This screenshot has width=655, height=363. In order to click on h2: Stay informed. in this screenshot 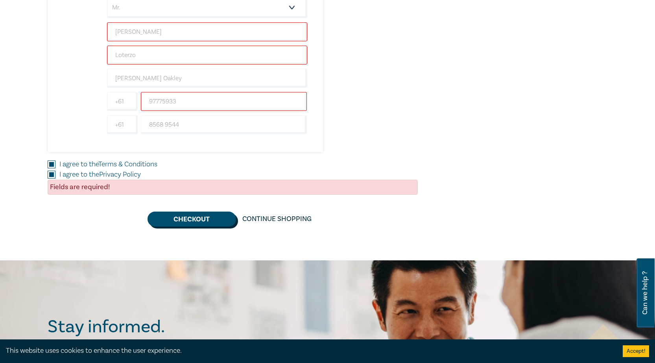, I will do `click(140, 327)`.